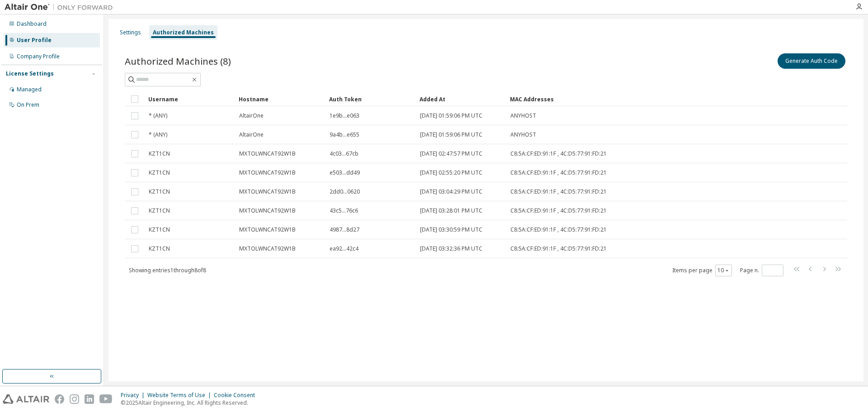 Image resolution: width=868 pixels, height=412 pixels. I want to click on span: 2dd0...0620, so click(345, 191).